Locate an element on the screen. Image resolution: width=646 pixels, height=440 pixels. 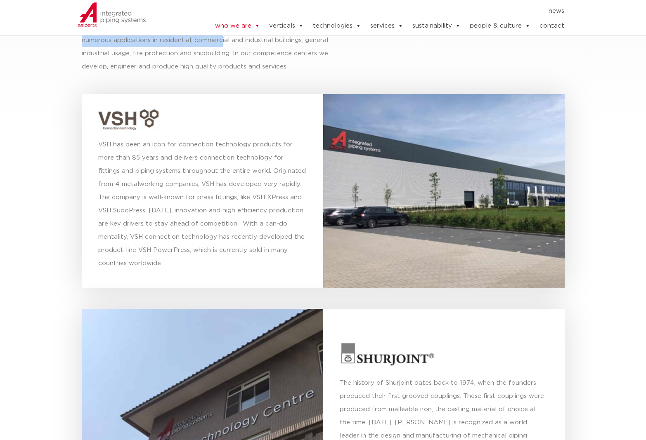
p: VSH has been an icon for connection technology products for more than 85 years and delivers conne... is located at coordinates (202, 204).